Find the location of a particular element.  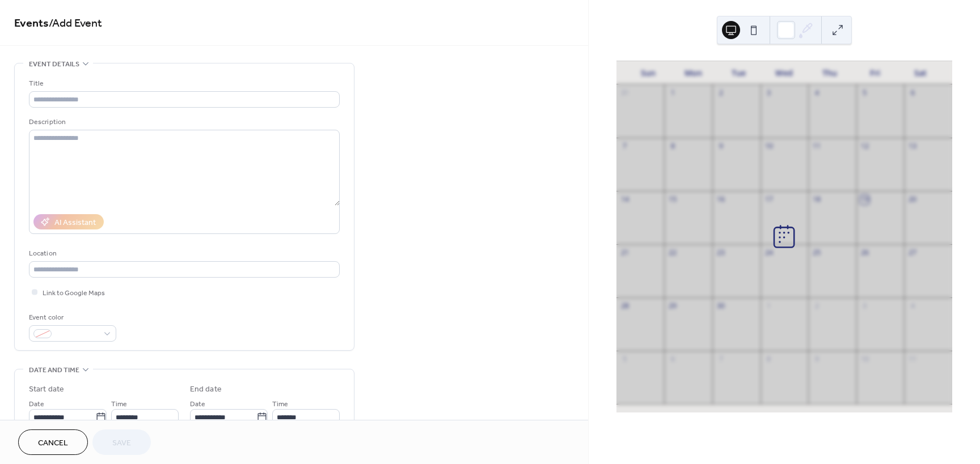

div: 28 is located at coordinates (624, 306).